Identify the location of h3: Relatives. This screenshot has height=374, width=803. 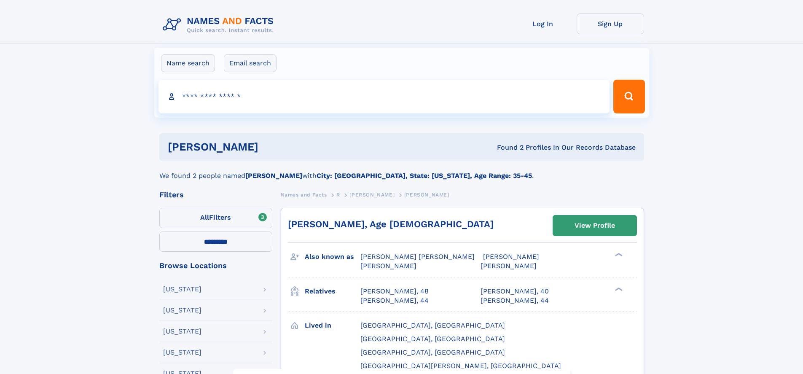
(332, 291).